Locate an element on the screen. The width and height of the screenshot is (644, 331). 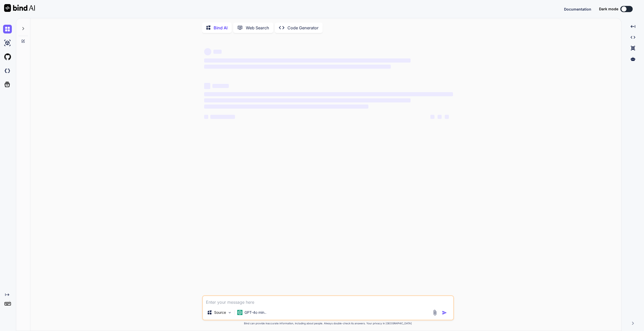
button: Documentation is located at coordinates (578, 9).